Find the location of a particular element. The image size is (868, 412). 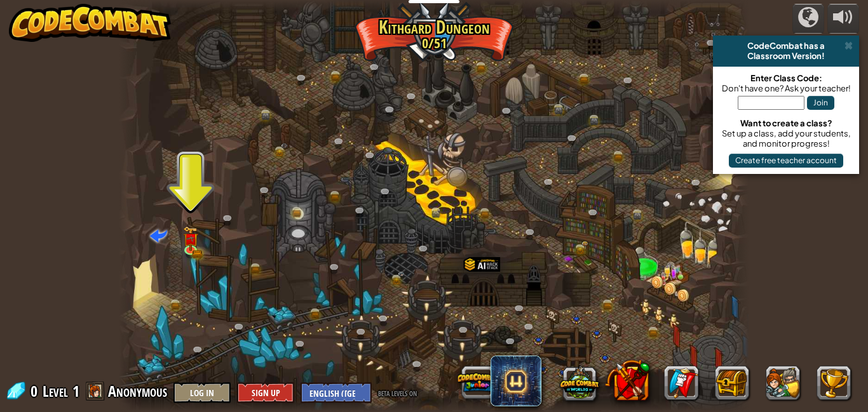

div: Enter Class Code: is located at coordinates (787, 78).